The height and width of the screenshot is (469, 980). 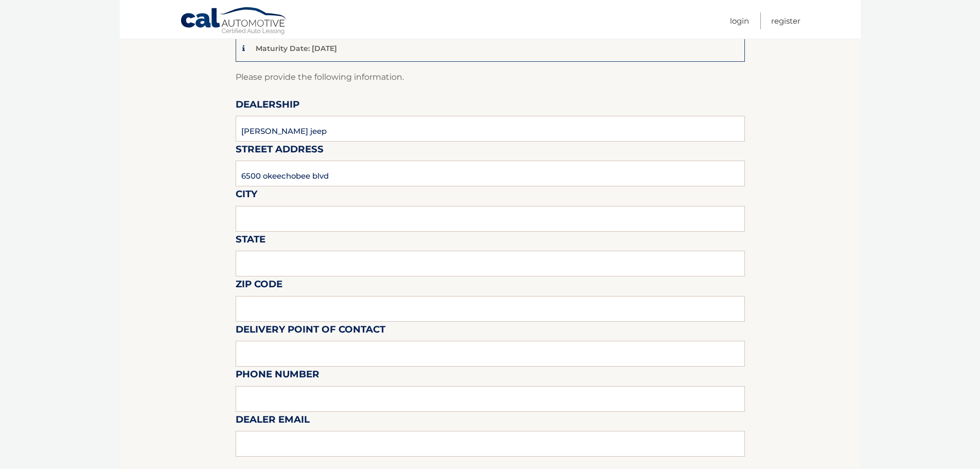 What do you see at coordinates (490, 77) in the screenshot?
I see `p: Please provide the following information.` at bounding box center [490, 77].